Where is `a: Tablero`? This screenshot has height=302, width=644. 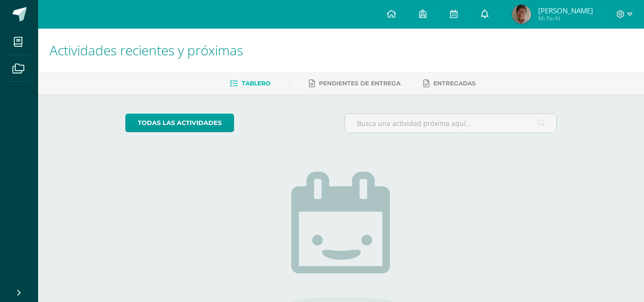
a: Tablero is located at coordinates (250, 84).